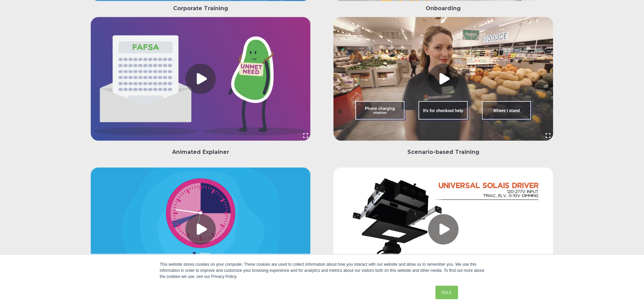 The height and width of the screenshot is (308, 644). I want to click on p: Animated Explainer, so click(201, 152).